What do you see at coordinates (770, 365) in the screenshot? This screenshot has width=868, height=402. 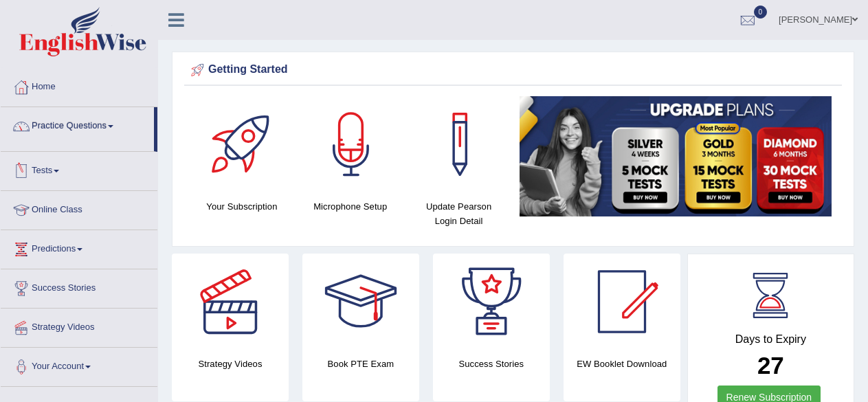 I see `b: 27` at bounding box center [770, 365].